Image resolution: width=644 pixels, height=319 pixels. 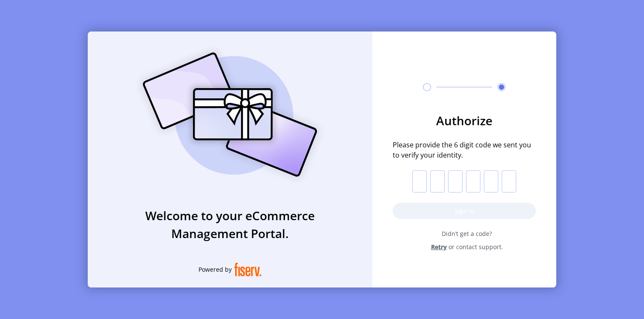 What do you see at coordinates (464, 121) in the screenshot?
I see `h3: Authorize` at bounding box center [464, 121].